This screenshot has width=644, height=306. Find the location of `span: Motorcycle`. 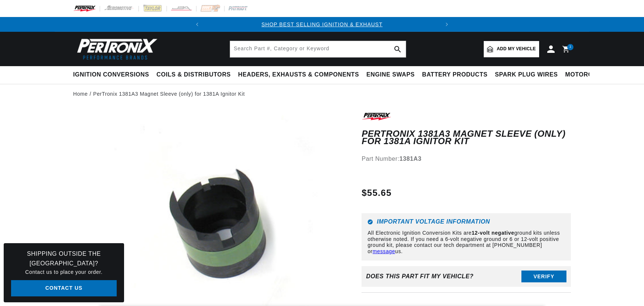

span: Motorcycle is located at coordinates (587, 75).